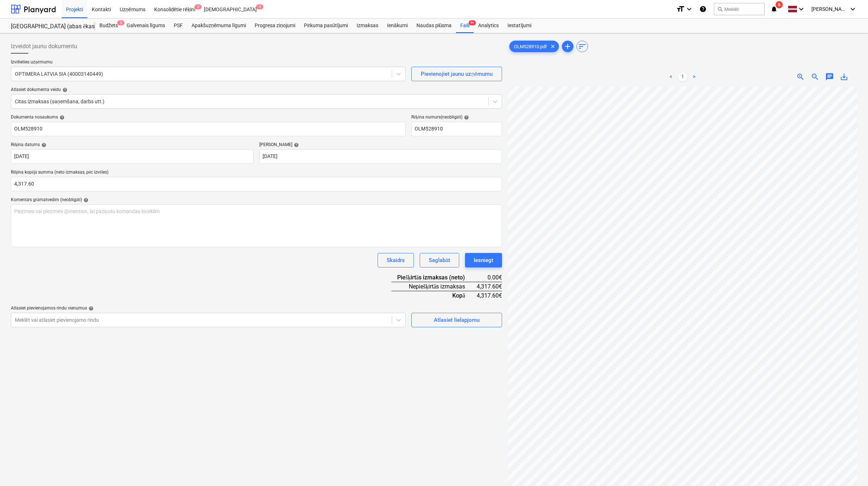 The height and width of the screenshot is (486, 868). I want to click on div: PSF, so click(178, 26).